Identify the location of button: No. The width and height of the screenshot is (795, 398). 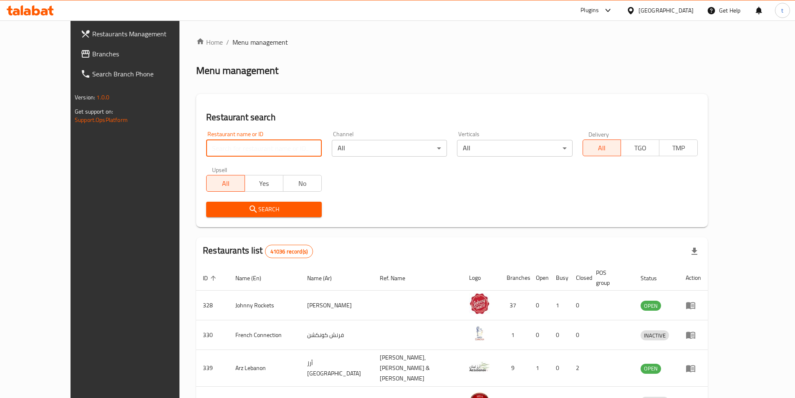
(302, 183).